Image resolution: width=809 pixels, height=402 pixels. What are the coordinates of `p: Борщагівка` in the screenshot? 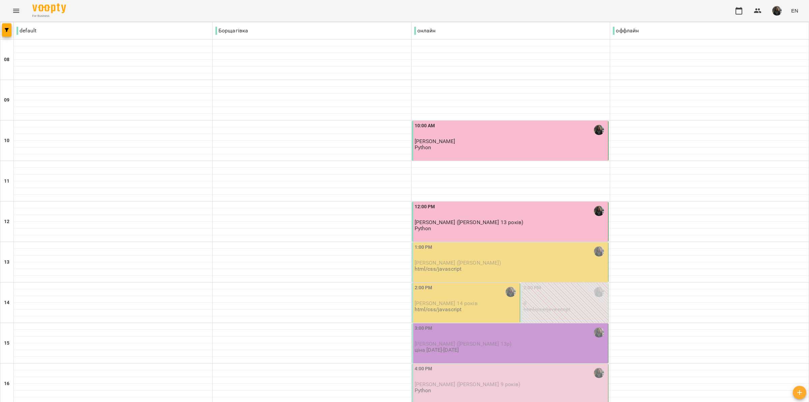 It's located at (232, 31).